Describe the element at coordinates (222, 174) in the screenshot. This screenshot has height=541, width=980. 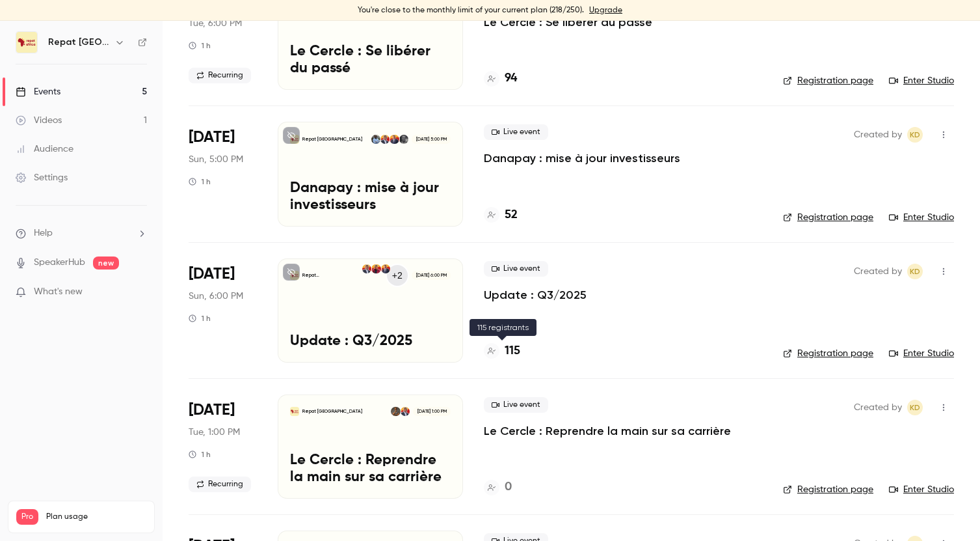
I see `div: Sep 28 Sun, 7:00 PM (Europe/Paris)` at that location.